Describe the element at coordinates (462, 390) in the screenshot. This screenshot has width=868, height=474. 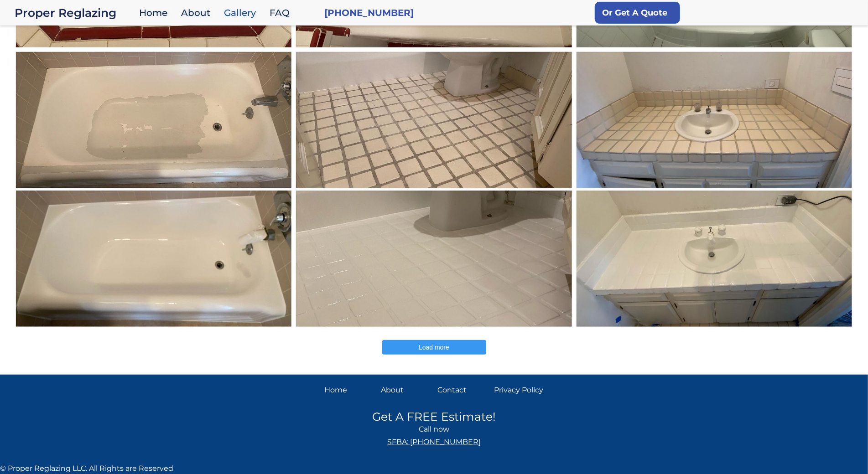
I see `a: Contact` at that location.